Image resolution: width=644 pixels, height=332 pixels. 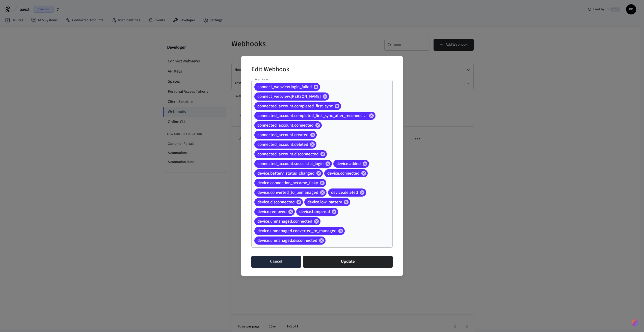 What do you see at coordinates (290, 183) in the screenshot?
I see `div: device.connection_became_flaky` at bounding box center [290, 183].